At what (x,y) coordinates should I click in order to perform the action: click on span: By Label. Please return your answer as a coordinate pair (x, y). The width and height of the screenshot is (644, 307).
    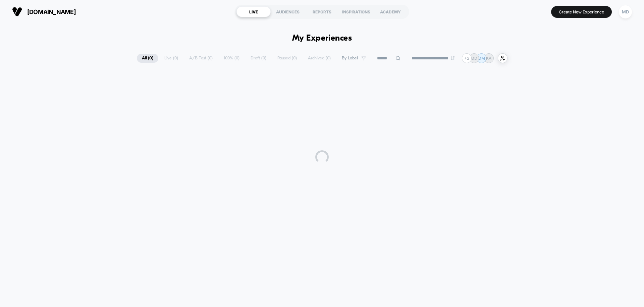
    Looking at the image, I should click on (350, 58).